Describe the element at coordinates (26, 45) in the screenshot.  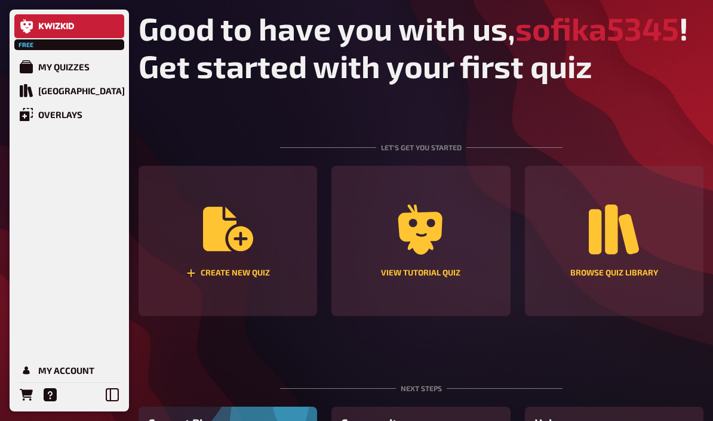
I see `span: Free` at that location.